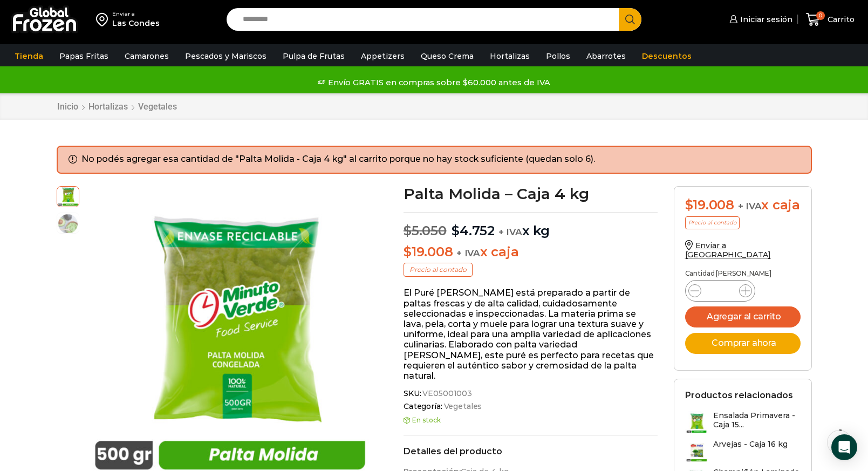 This screenshot has width=868, height=471. What do you see at coordinates (84, 56) in the screenshot?
I see `a: Papas Fritas` at bounding box center [84, 56].